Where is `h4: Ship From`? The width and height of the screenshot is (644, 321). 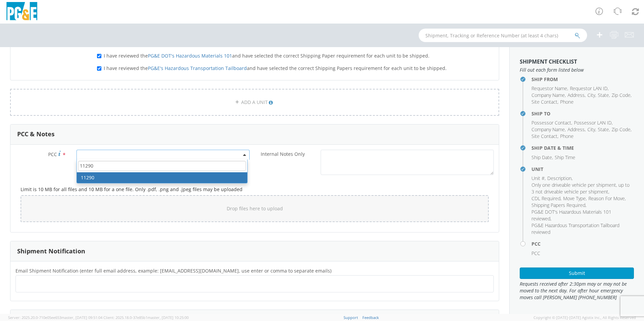 h4: Ship From is located at coordinates (582, 79).